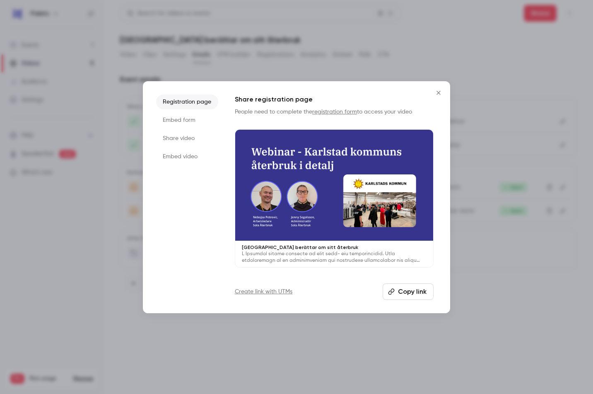 The height and width of the screenshot is (394, 593). I want to click on button: Close, so click(439, 93).